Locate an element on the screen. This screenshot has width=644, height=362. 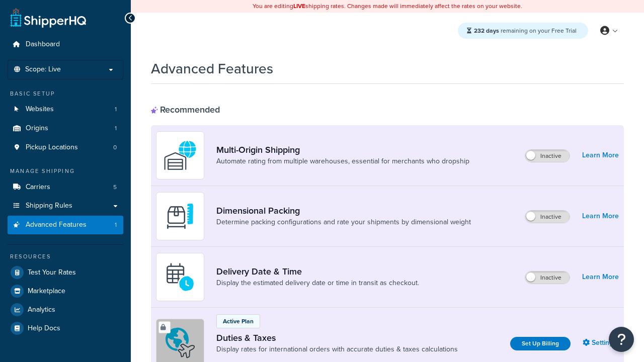
span: Marketplace is located at coordinates (47, 291).